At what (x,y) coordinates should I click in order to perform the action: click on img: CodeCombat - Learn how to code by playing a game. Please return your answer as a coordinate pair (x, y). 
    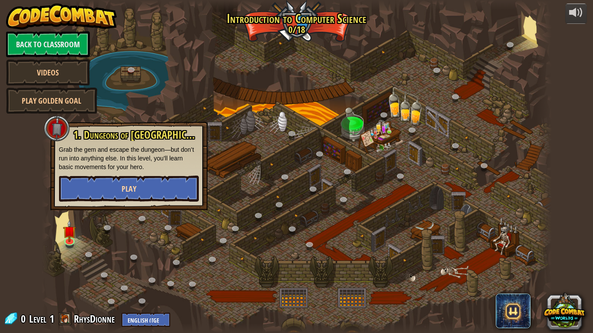
    Looking at the image, I should click on (62, 16).